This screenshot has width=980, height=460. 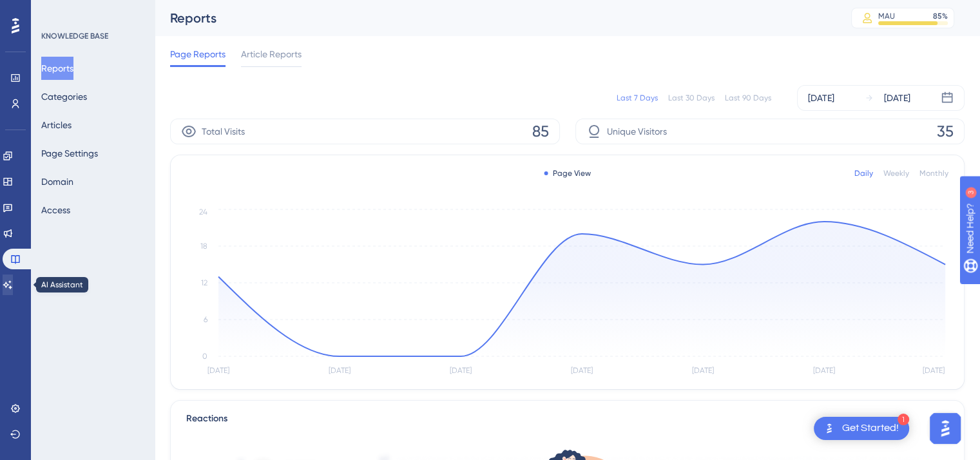 I want to click on span: 35, so click(x=945, y=131).